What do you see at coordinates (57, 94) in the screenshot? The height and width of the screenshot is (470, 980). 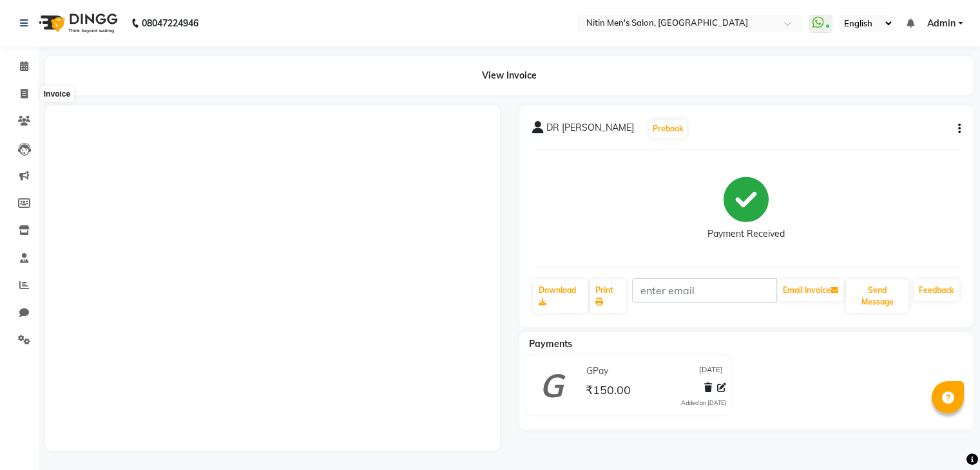 I see `div: Invoice` at bounding box center [57, 94].